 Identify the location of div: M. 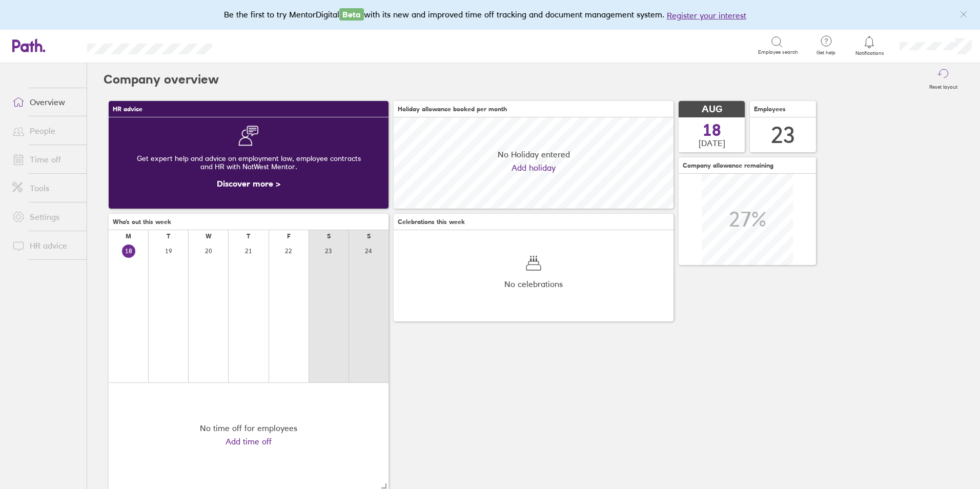
(128, 236).